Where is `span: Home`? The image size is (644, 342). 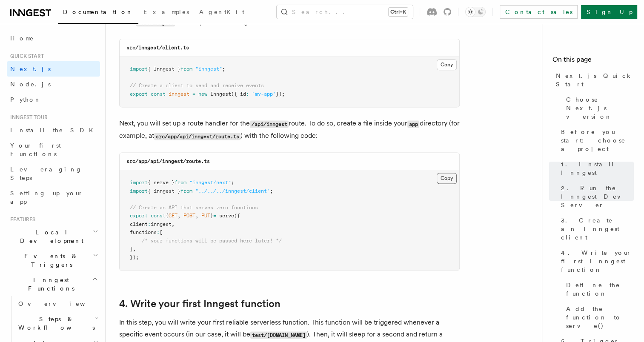
span: Home is located at coordinates (22, 39).